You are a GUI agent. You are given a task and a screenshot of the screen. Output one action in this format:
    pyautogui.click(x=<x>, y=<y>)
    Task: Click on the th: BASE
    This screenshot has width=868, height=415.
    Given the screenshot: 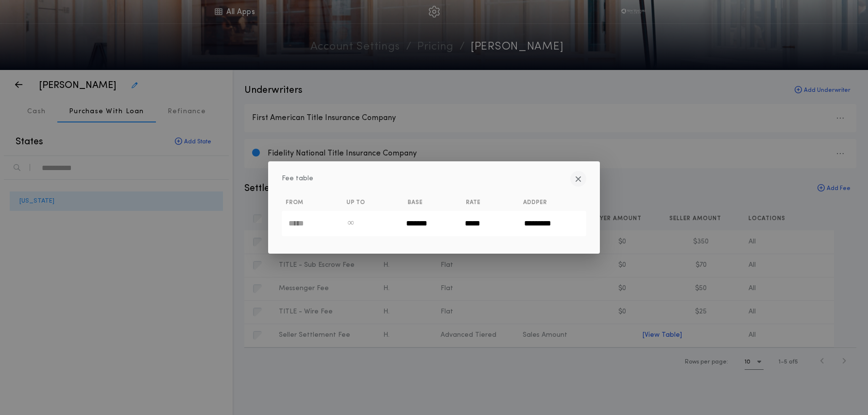 What is the action you would take?
    pyautogui.click(x=432, y=202)
    